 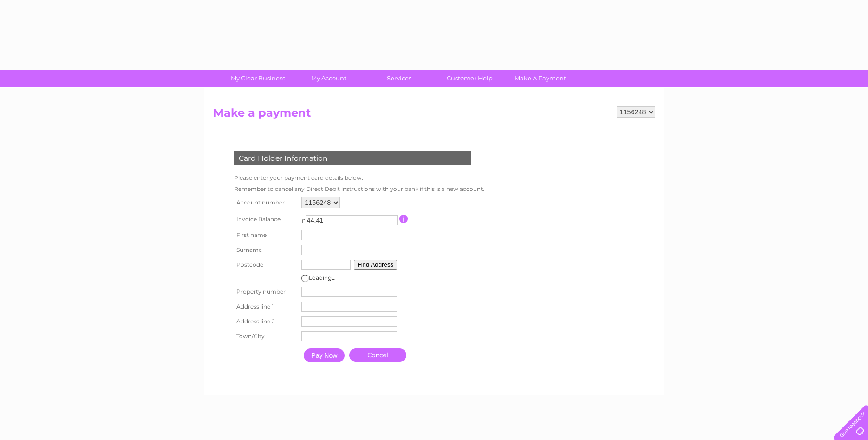 I want to click on input: Information, so click(x=404, y=219).